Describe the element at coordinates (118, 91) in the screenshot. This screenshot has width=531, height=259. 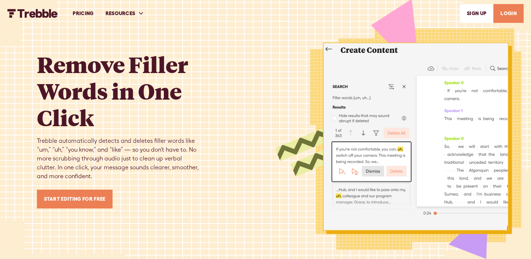
I see `h1: Remove Filler Words in One Click` at that location.